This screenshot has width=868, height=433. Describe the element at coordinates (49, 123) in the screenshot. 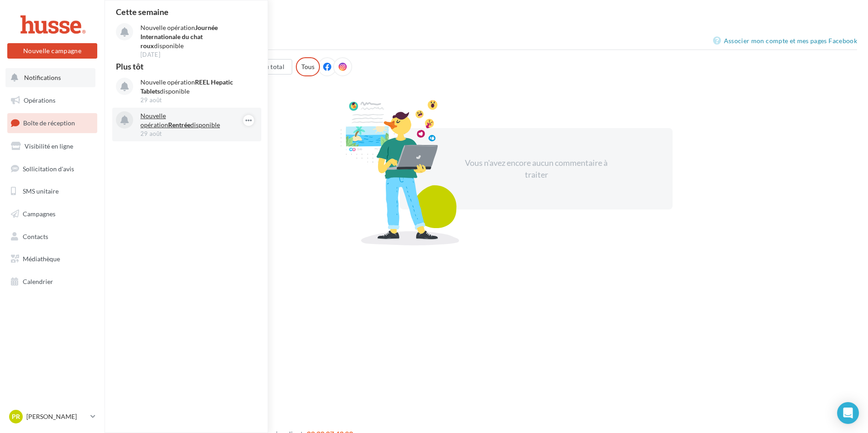

I see `span: Boîte de réception` at that location.